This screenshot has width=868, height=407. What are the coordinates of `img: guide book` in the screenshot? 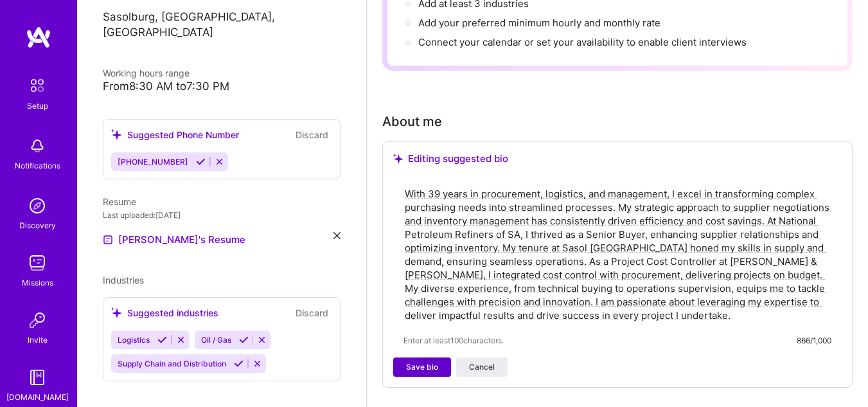 It's located at (38, 377).